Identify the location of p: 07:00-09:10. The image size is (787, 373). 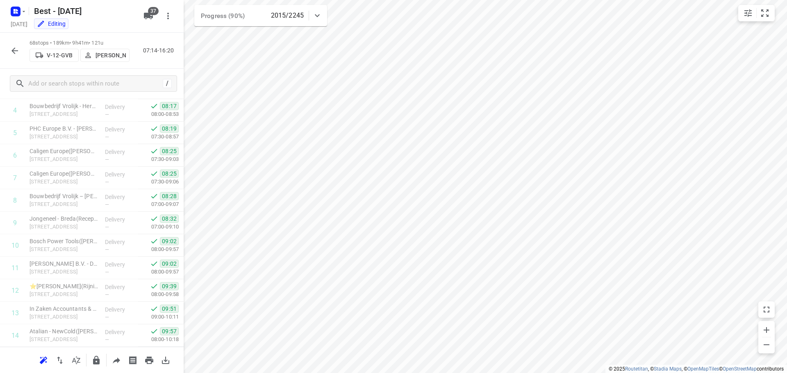
(158, 227).